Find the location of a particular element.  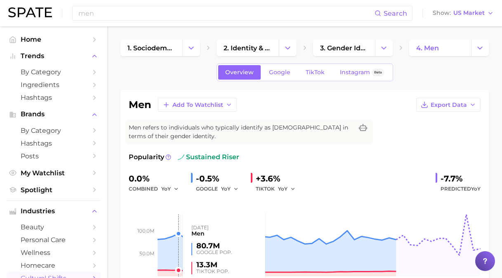

button: ShowUS Market is located at coordinates (463, 13).